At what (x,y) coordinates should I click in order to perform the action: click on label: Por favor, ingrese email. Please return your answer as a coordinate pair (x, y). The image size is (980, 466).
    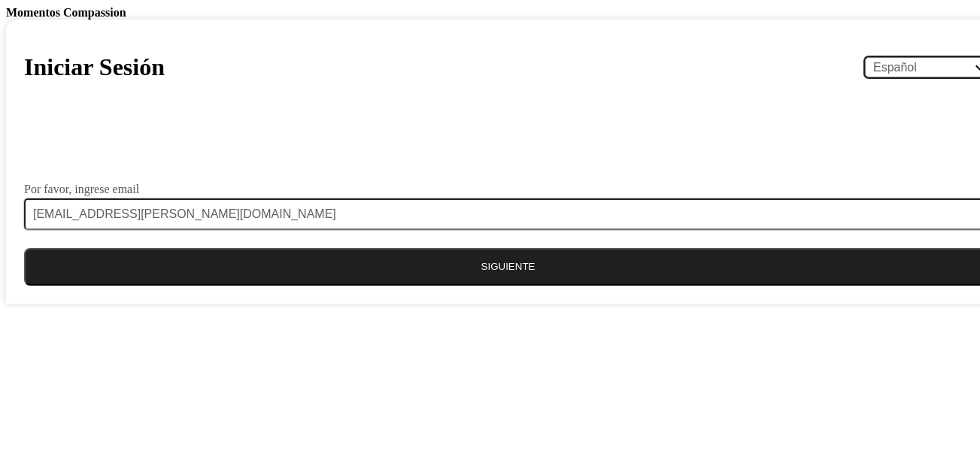
    Looking at the image, I should click on (81, 189).